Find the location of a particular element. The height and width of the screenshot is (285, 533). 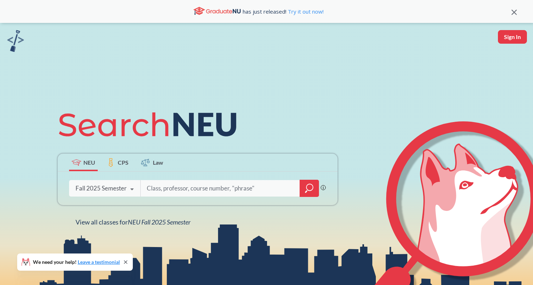

span: NEU Fall 2025 Semester is located at coordinates (159, 222).